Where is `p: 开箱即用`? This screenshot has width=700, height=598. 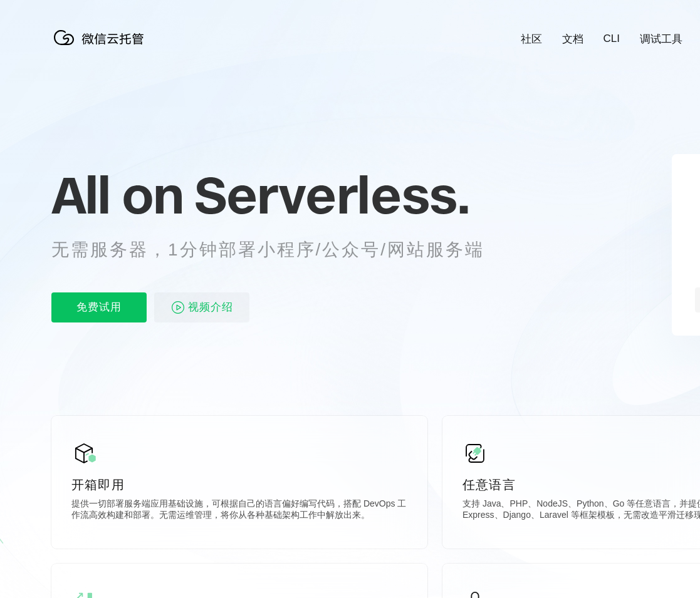 p: 开箱即用 is located at coordinates (239, 485).